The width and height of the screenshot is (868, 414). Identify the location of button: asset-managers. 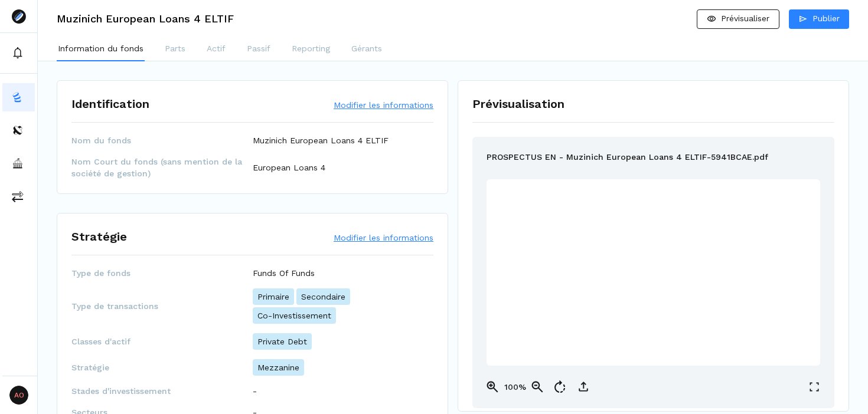
(18, 164).